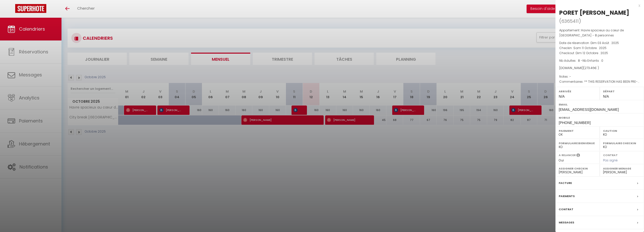  I want to click on label: Paiement, so click(578, 131).